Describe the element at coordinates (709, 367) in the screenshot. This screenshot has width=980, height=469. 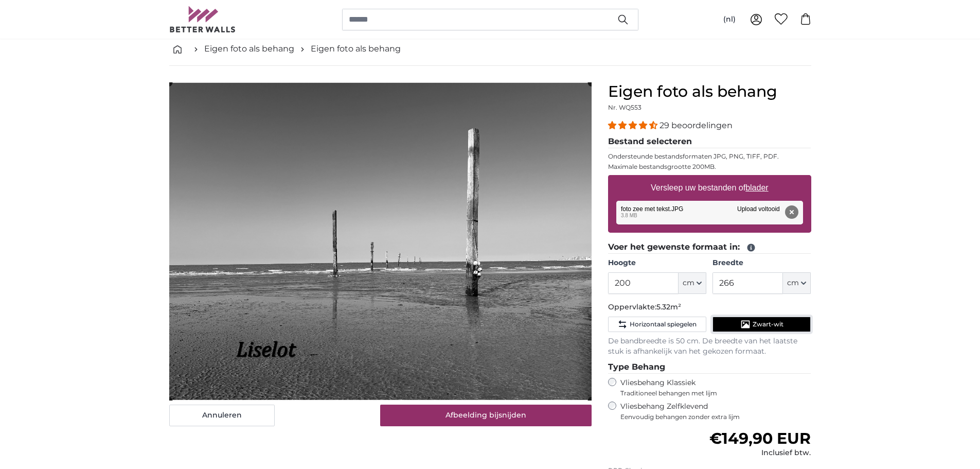
I see `legend: Type Behang` at that location.